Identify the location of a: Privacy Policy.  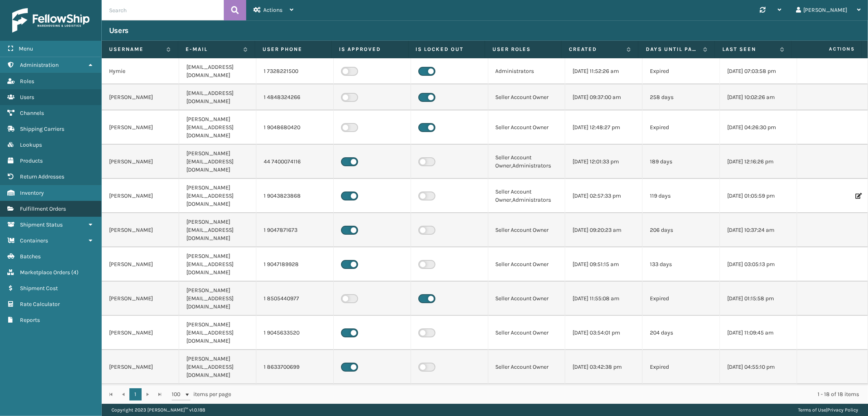
(843, 409).